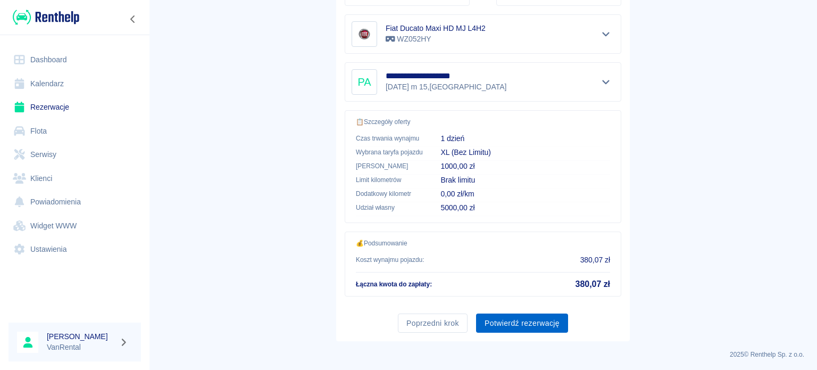  Describe the element at coordinates (432, 323) in the screenshot. I see `button: Poprzedni krok` at that location.